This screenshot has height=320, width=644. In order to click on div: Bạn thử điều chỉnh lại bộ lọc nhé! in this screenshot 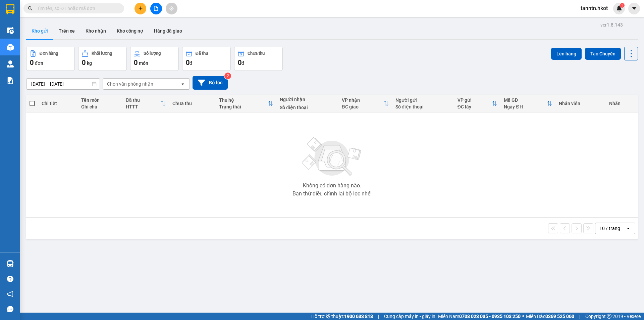, I will do `click(332, 193)`.